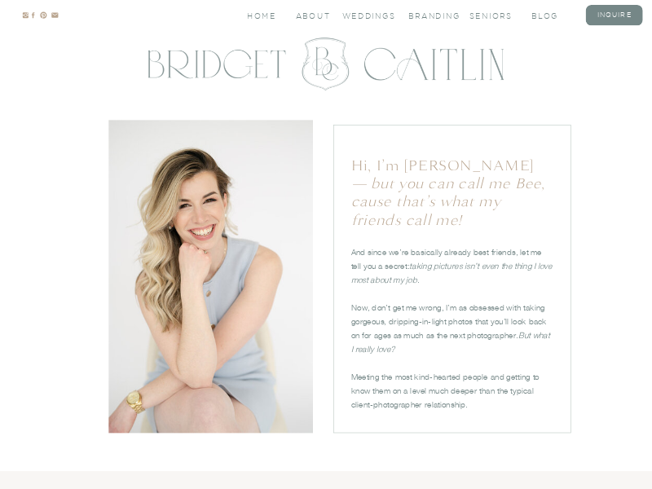 This screenshot has width=652, height=489. Describe the element at coordinates (613, 15) in the screenshot. I see `nav: inquire` at that location.